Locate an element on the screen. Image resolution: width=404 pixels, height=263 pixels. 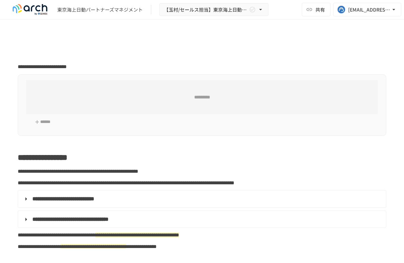
img: logo-default@2x-9cf2c760.svg is located at coordinates (30, 10).